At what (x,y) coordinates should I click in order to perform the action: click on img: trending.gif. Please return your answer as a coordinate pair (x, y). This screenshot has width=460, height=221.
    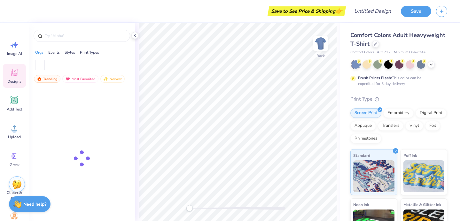
    Looking at the image, I should click on (39, 79).